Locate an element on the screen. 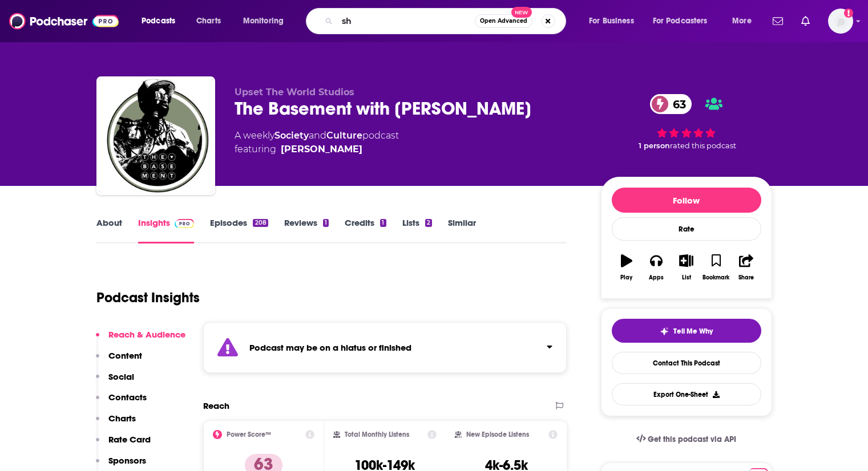 The height and width of the screenshot is (471, 868). span: New is located at coordinates (521, 12).